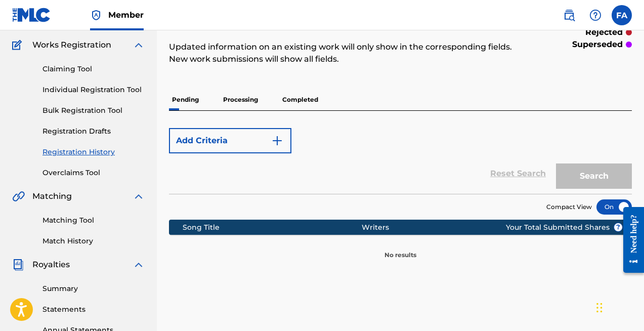  What do you see at coordinates (599, 308) in the screenshot?
I see `div: Drag` at bounding box center [599, 308].